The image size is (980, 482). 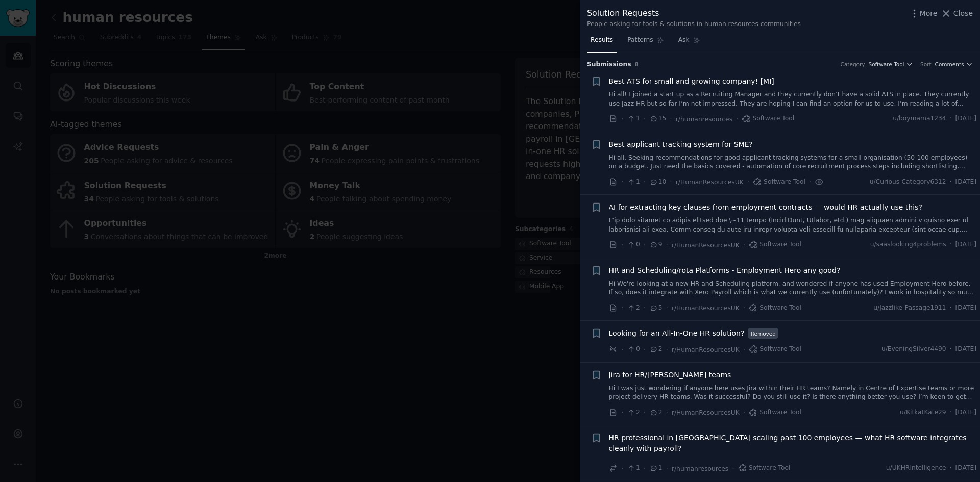 I want to click on div: People asking for tools & solutions in human resources communities, so click(x=694, y=25).